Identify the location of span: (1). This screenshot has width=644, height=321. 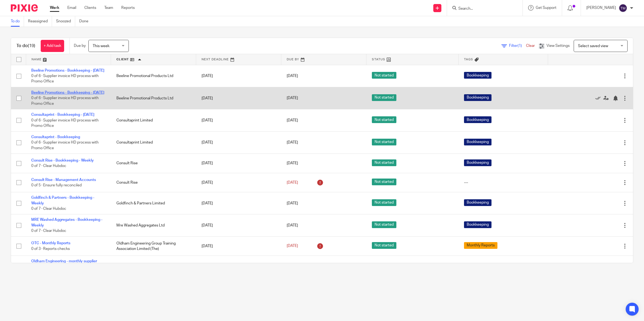
(520, 46).